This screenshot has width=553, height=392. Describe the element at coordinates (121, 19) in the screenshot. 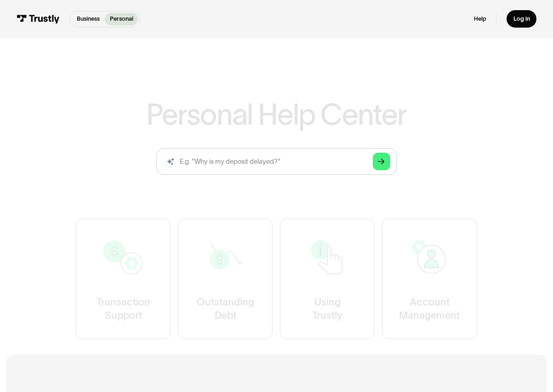

I see `p: Personal` at that location.